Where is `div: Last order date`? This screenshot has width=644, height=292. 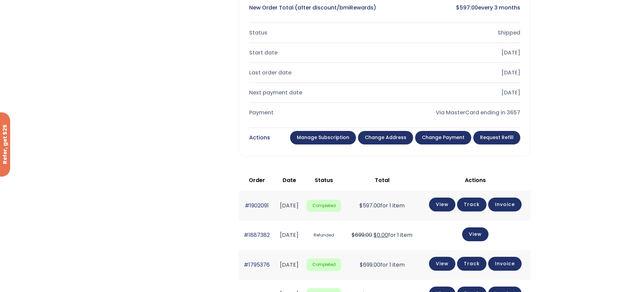
div: Last order date is located at coordinates (314, 73).